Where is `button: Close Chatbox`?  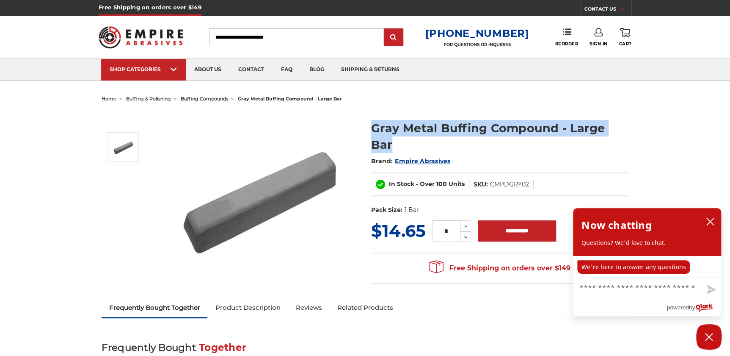
button: Close Chatbox is located at coordinates (709, 337).